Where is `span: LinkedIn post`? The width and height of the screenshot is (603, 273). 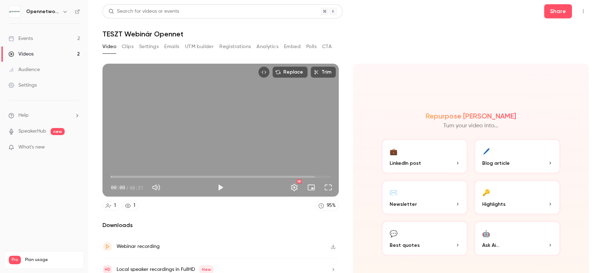 span: LinkedIn post is located at coordinates (405, 163).